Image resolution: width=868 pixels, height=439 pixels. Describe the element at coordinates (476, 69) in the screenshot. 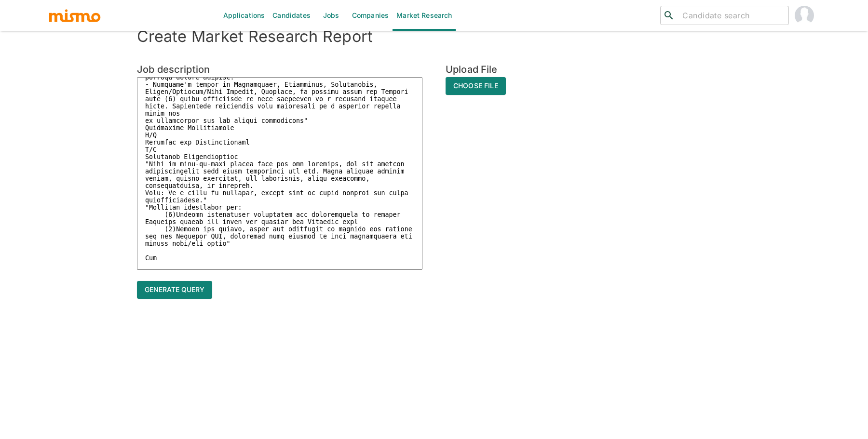

I see `h6: Upload File` at that location.